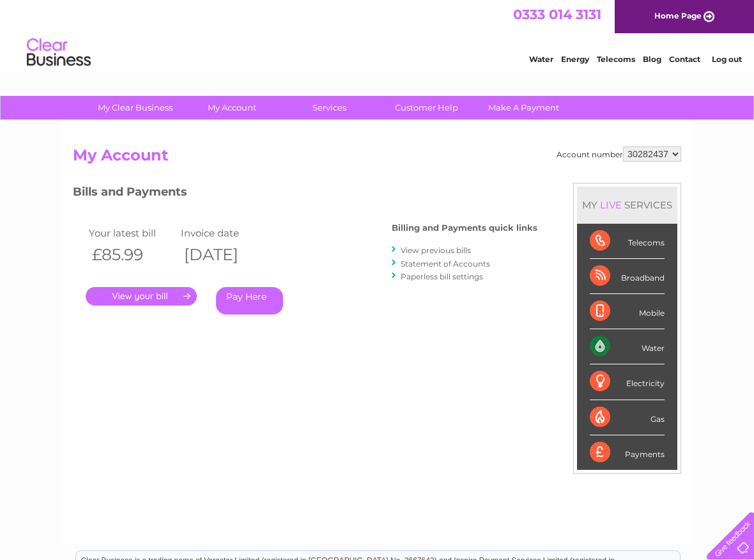 This screenshot has height=560, width=754. I want to click on a: Make A Payment, so click(523, 107).